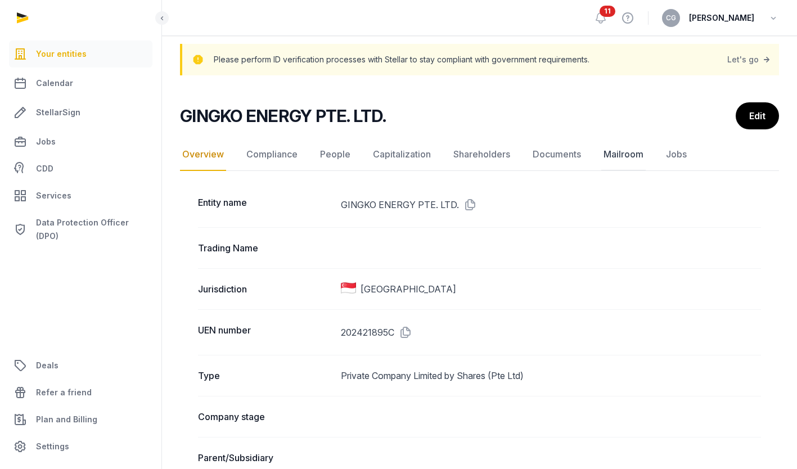  I want to click on span: CG, so click(671, 18).